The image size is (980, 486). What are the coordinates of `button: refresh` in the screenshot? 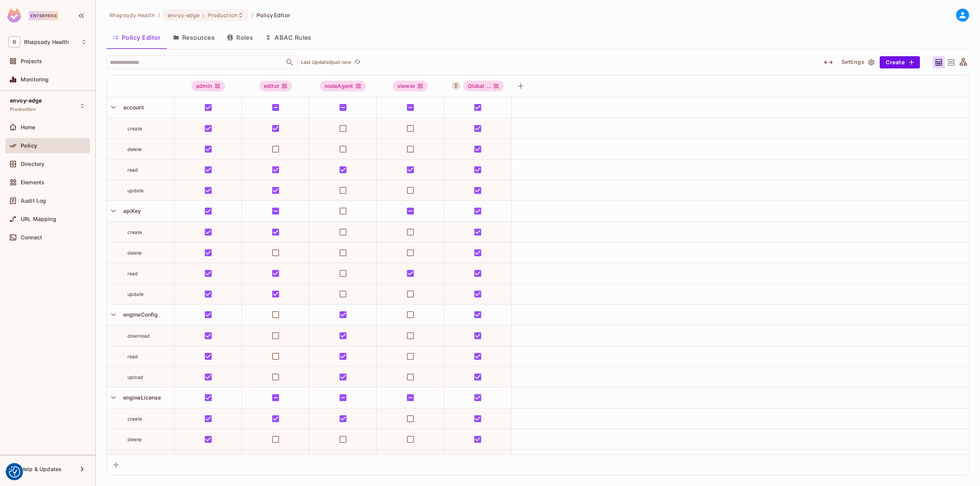 It's located at (357, 62).